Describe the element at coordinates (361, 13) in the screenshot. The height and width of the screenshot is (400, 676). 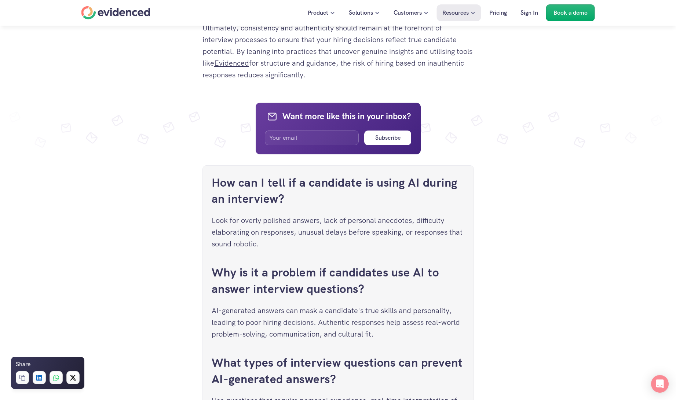
I see `p: Solutions` at that location.